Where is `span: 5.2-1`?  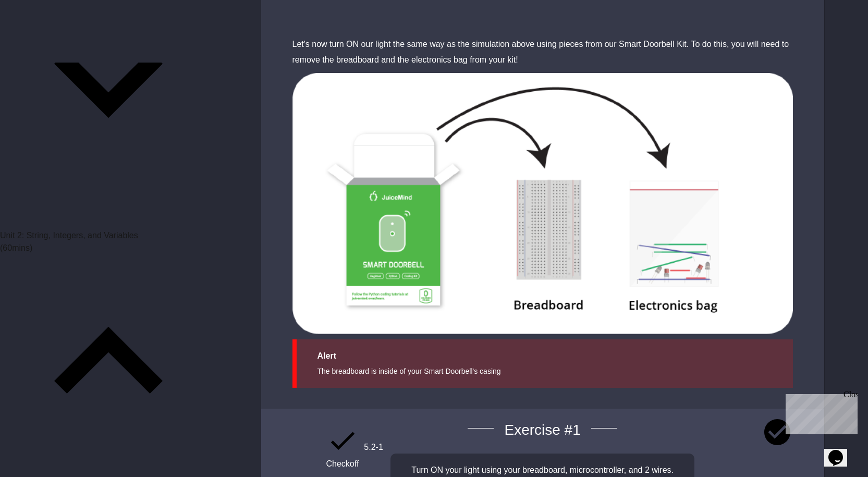
span: 5.2-1 is located at coordinates (374, 447).